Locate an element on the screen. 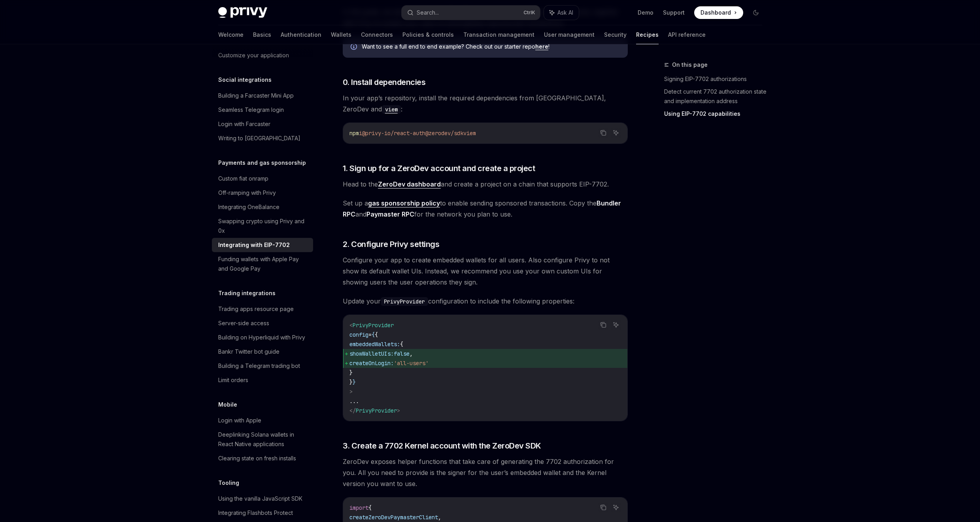 This screenshot has height=522, width=980. div: Funding wallets with Apple Pay and Google Pay is located at coordinates (263, 264).